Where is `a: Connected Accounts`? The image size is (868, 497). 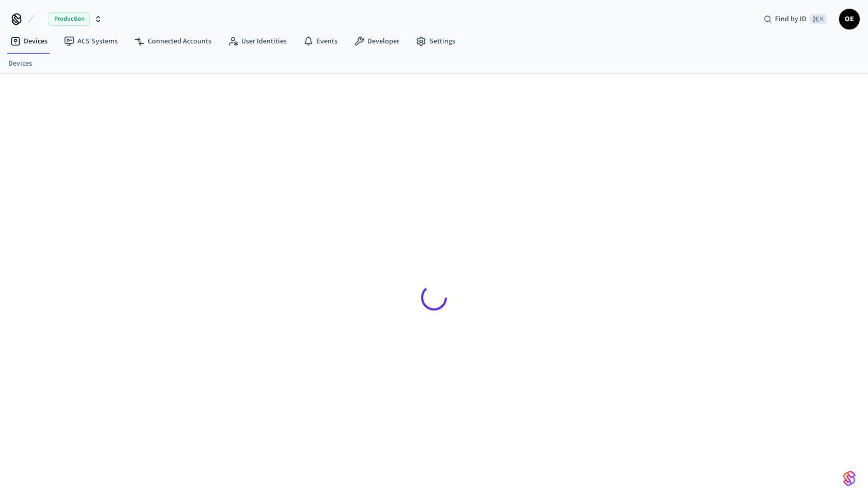 a: Connected Accounts is located at coordinates (173, 41).